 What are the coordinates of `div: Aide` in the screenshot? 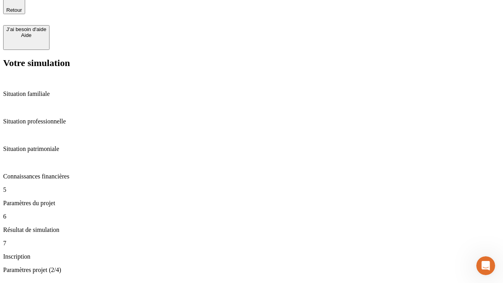 It's located at (26, 35).